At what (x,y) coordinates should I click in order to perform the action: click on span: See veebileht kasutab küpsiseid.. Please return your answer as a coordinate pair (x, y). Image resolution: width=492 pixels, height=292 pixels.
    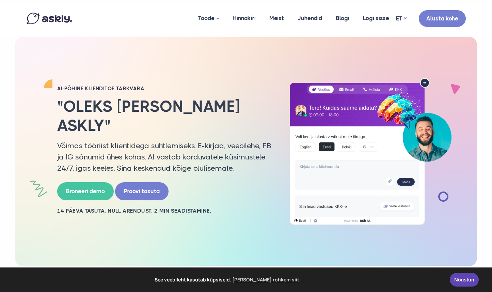
    Looking at the image, I should click on (228, 280).